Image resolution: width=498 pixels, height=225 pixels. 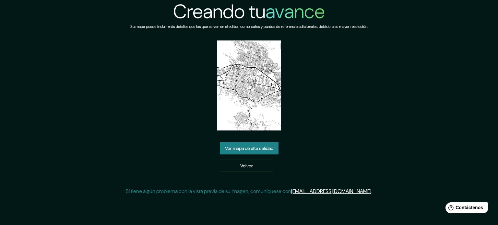 I want to click on img: vista previa del mapa creado, so click(x=249, y=86).